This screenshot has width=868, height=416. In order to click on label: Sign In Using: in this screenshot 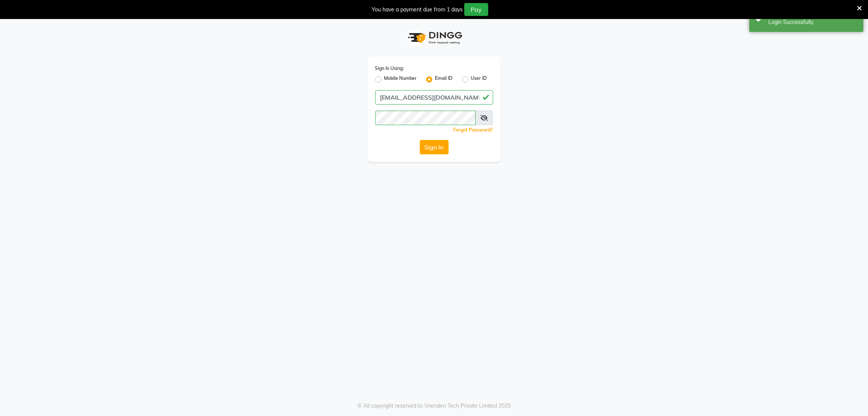, I will do `click(390, 68)`.